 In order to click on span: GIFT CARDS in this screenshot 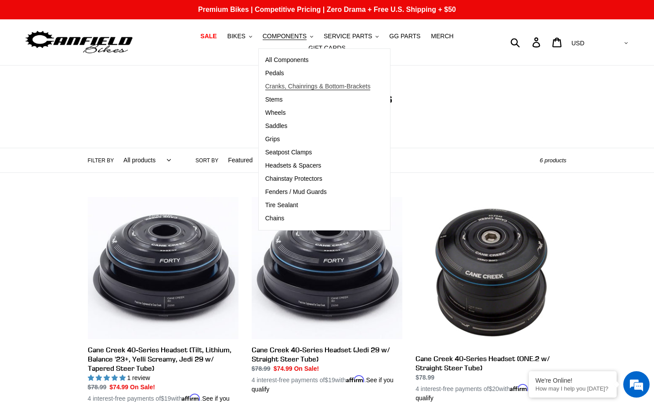, I will do `click(327, 48)`.